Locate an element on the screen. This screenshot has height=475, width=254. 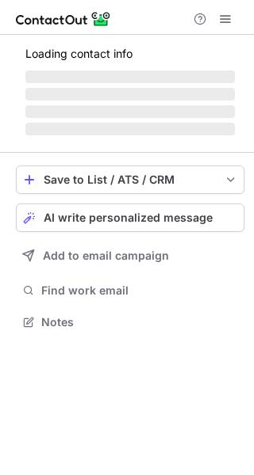
div: Save to List / ATS / CRM is located at coordinates (130, 180).